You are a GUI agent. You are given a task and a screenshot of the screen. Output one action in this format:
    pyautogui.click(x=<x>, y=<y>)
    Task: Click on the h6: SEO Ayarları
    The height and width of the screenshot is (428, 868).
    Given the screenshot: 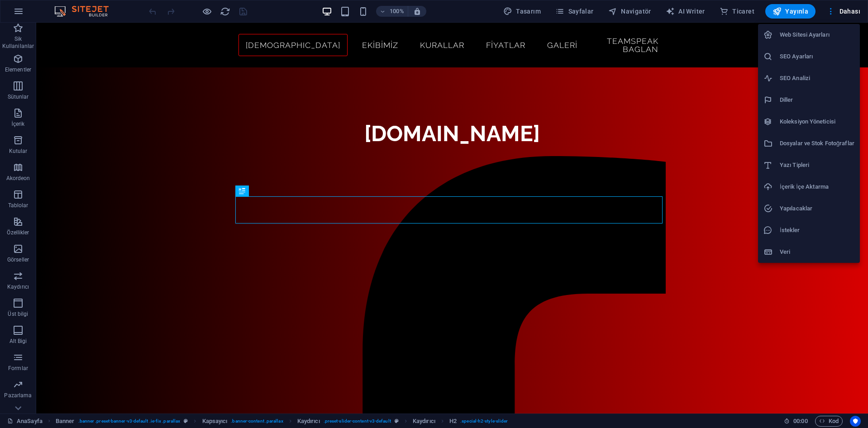 What is the action you would take?
    pyautogui.click(x=816, y=56)
    